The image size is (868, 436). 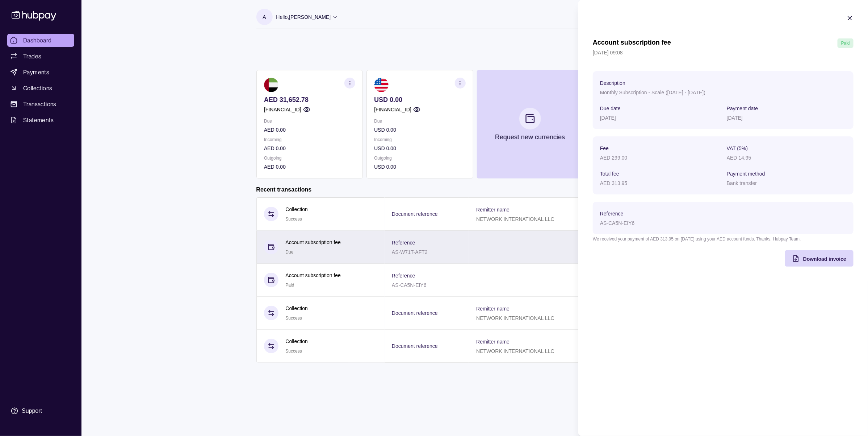 What do you see at coordinates (846, 43) in the screenshot?
I see `span: Paid` at bounding box center [846, 43].